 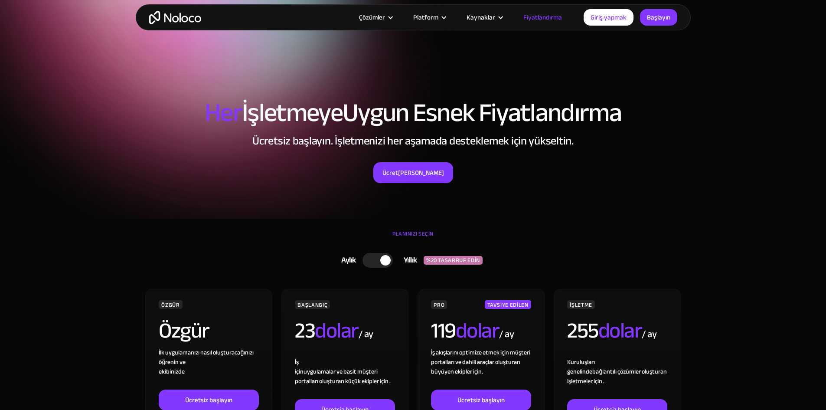 I want to click on a: Ev, so click(x=175, y=17).